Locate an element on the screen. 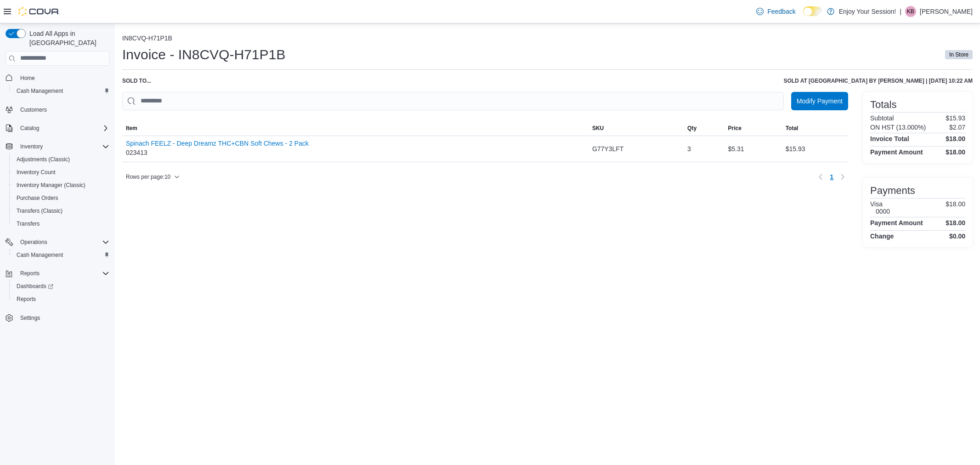  span: Item is located at coordinates (132, 129).